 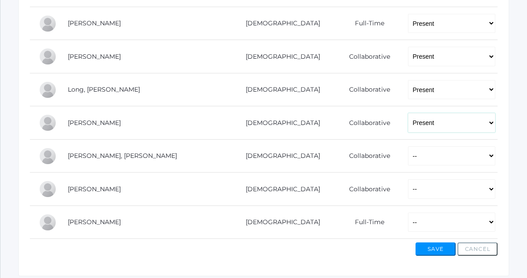 I want to click on button: Save, so click(x=435, y=250).